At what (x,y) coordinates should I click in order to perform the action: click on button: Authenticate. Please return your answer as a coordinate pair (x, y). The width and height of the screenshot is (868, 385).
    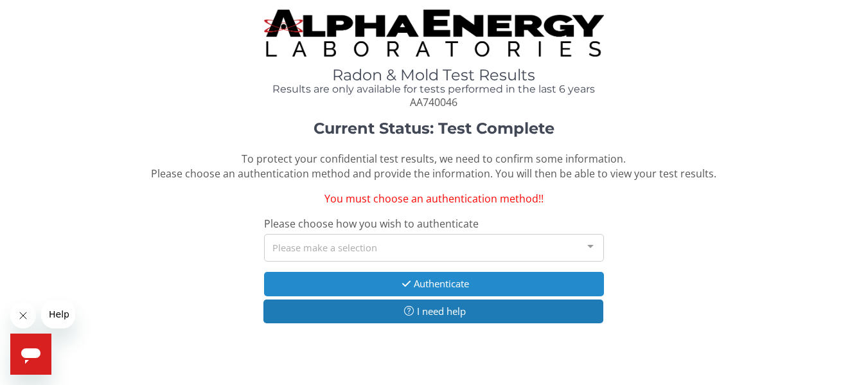
    Looking at the image, I should click on (434, 283).